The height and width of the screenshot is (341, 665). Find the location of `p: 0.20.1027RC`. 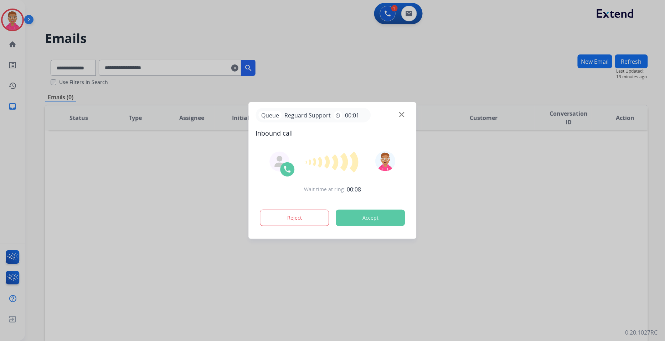

p: 0.20.1027RC is located at coordinates (641, 333).